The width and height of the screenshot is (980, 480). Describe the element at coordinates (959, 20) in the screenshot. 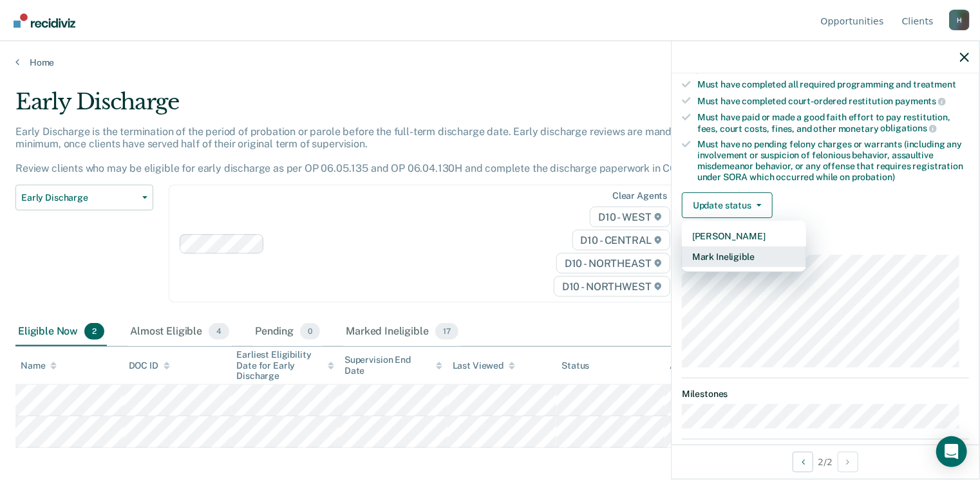

I see `button: Profile dropdown button` at that location.